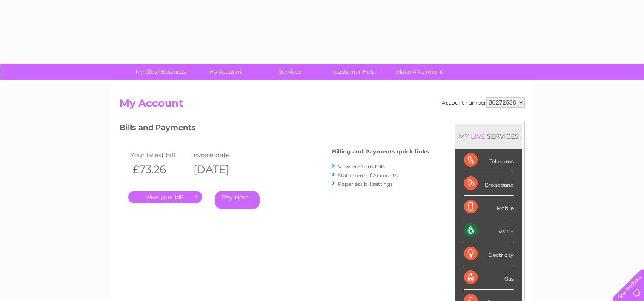 Image resolution: width=644 pixels, height=301 pixels. What do you see at coordinates (355, 71) in the screenshot?
I see `a: Customer Help` at bounding box center [355, 71].